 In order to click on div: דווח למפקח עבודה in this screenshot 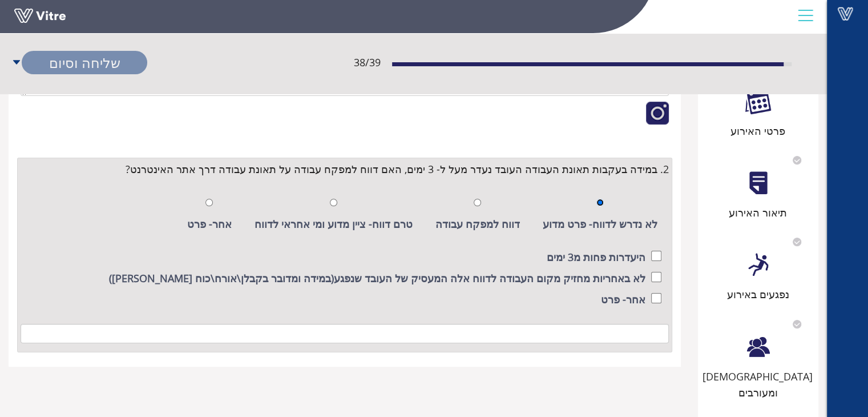, I will do `click(477, 224)`.